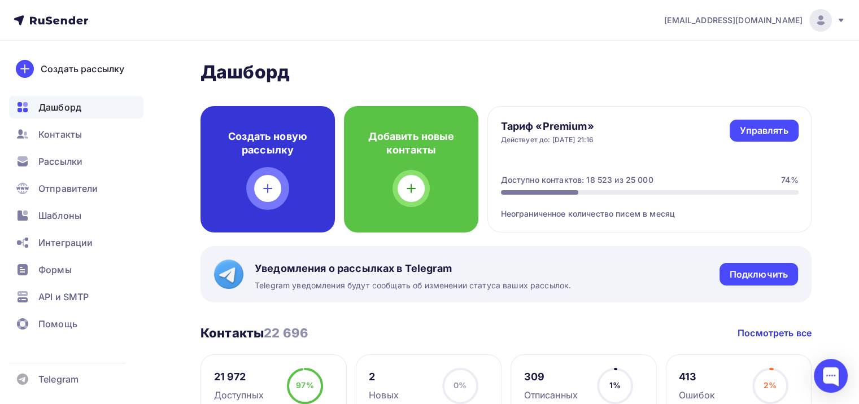 The image size is (859, 404). I want to click on div: Подключить, so click(759, 275).